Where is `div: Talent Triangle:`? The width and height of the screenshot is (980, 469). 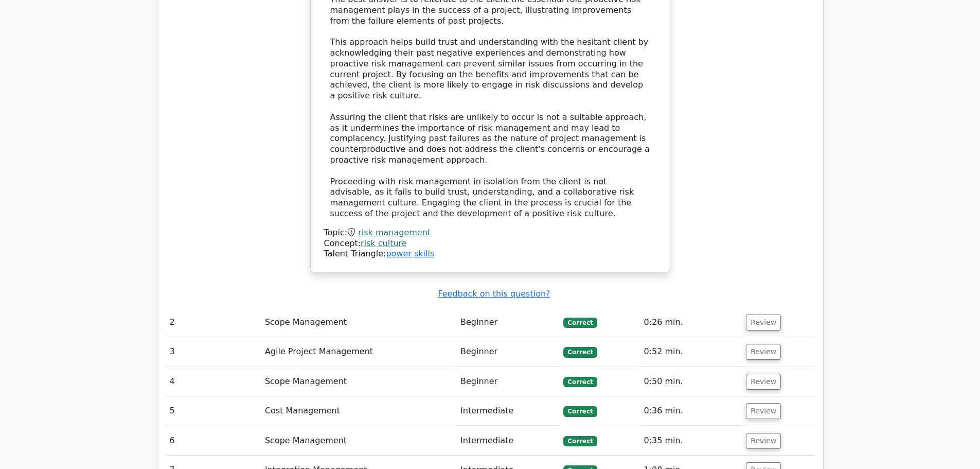
div: Talent Triangle: is located at coordinates (490, 244).